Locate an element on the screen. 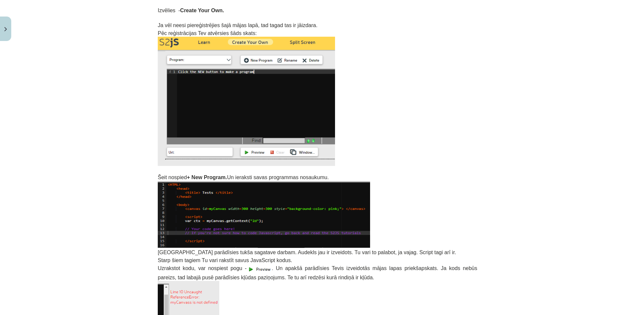 Image resolution: width=635 pixels, height=315 pixels. span: Izvēlies - is located at coordinates (191, 10).